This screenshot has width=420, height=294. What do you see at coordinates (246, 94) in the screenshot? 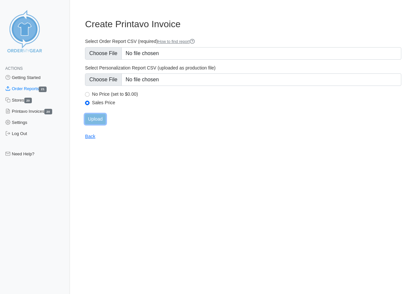
I see `label: No Price (set to $0.00)` at bounding box center [246, 94].